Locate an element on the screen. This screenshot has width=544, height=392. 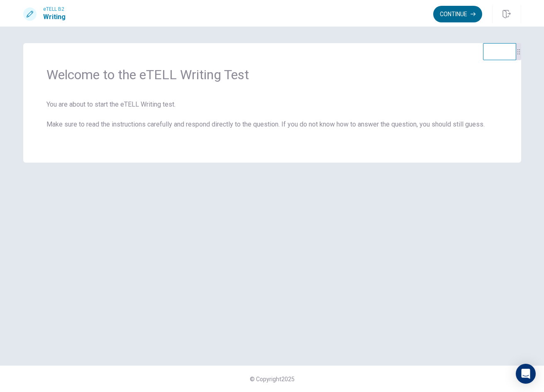
span: You are about to start the eTELL Writing test. Make sure to read the instructions carefully and r... is located at coordinates (272, 120).